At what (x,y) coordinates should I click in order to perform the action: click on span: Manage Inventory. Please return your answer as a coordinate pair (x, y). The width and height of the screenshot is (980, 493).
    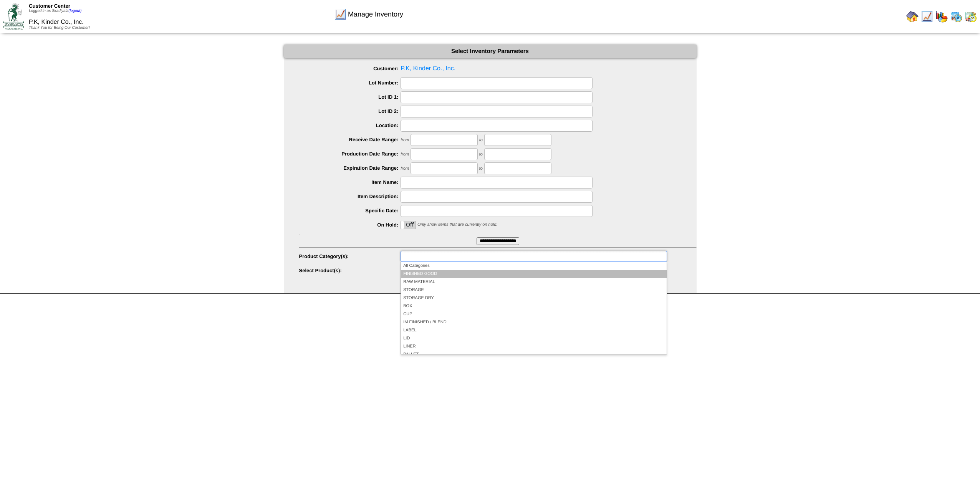
    Looking at the image, I should click on (375, 14).